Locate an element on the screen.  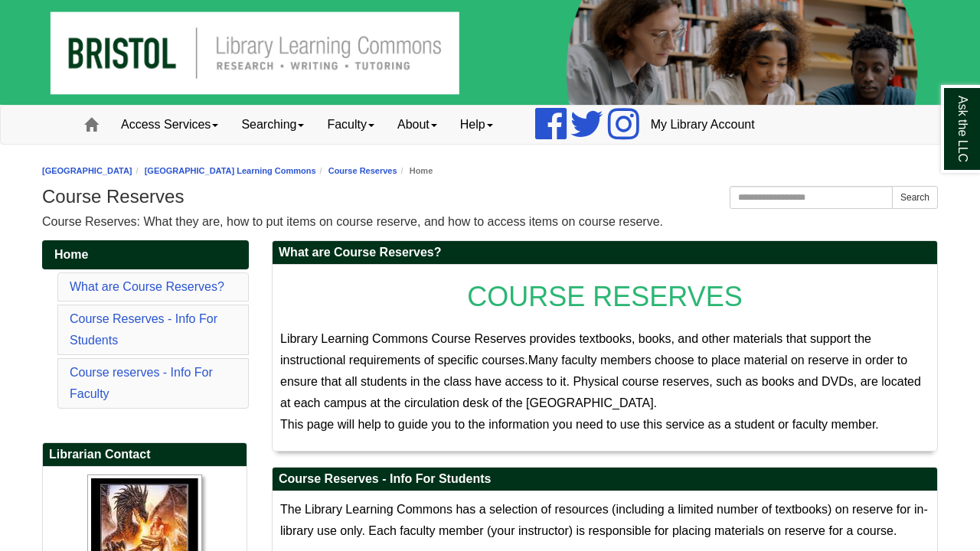
a: My Library Account is located at coordinates (703, 125).